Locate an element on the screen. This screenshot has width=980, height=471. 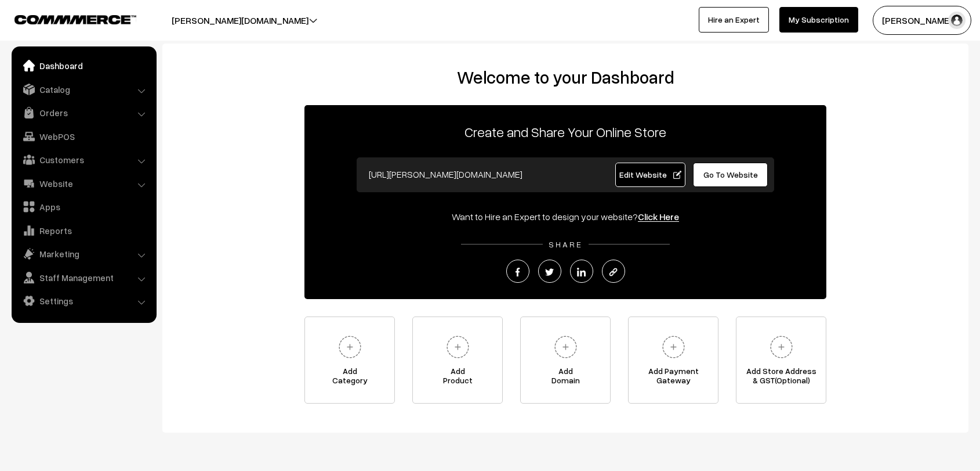
a: Website is located at coordinates (84, 184).